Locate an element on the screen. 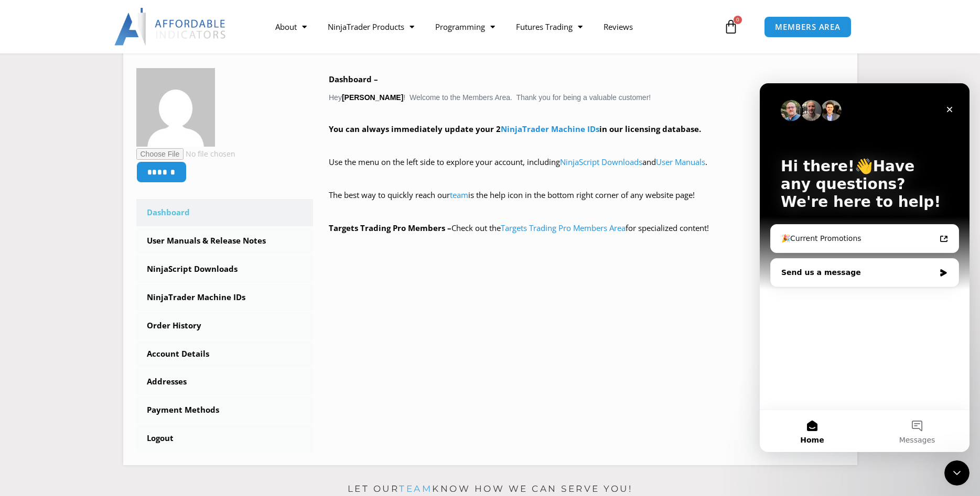 The image size is (980, 496). a: Addresses is located at coordinates (225, 382).